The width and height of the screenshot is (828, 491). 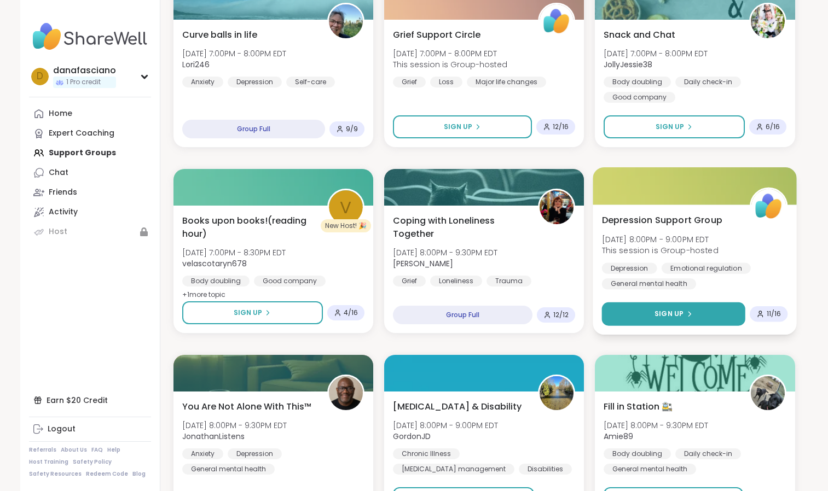 I want to click on b: JollyJessie38, so click(x=628, y=65).